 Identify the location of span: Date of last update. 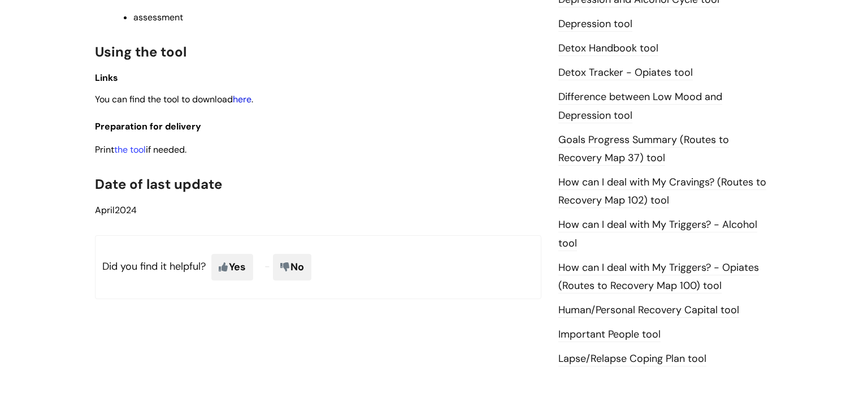
(158, 184).